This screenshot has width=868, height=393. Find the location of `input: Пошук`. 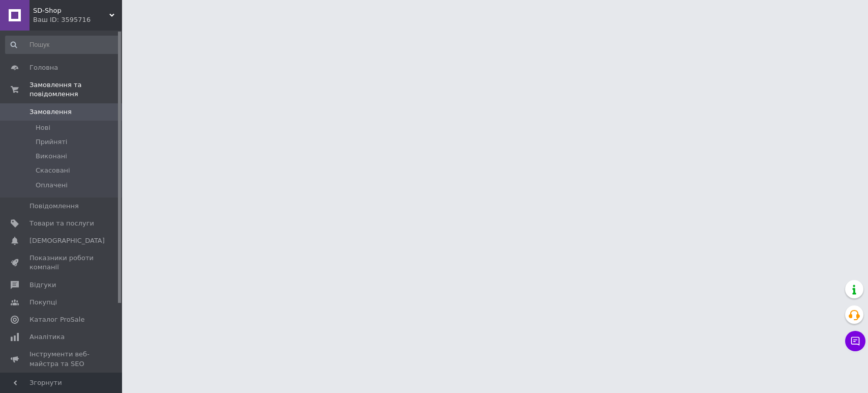

input: Пошук is located at coordinates (62, 45).